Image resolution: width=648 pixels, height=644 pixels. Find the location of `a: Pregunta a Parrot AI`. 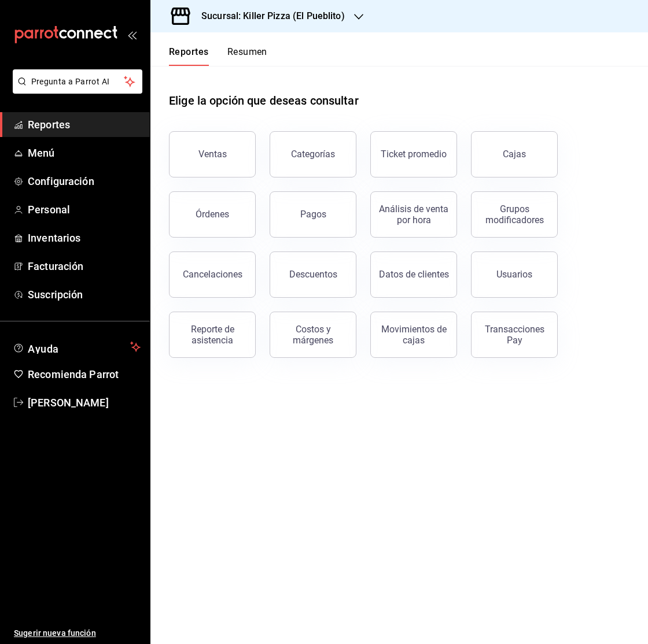

a: Pregunta a Parrot AI is located at coordinates (75, 90).